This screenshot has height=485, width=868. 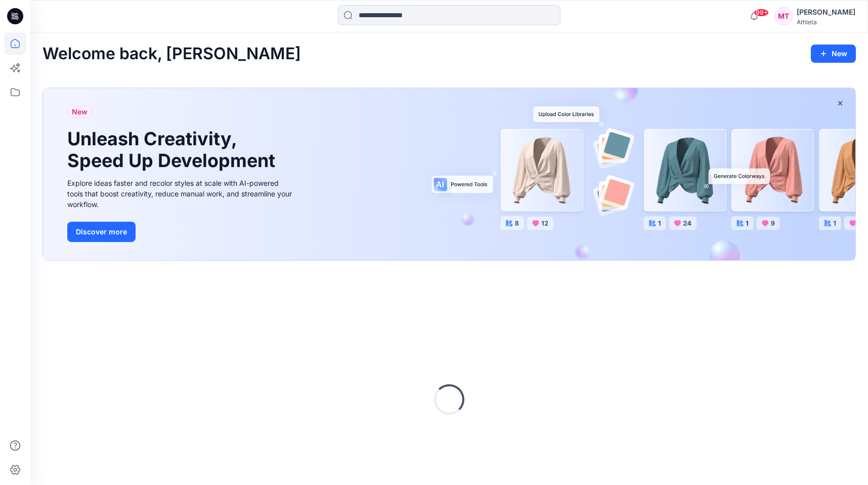 What do you see at coordinates (833, 54) in the screenshot?
I see `button: New` at bounding box center [833, 54].